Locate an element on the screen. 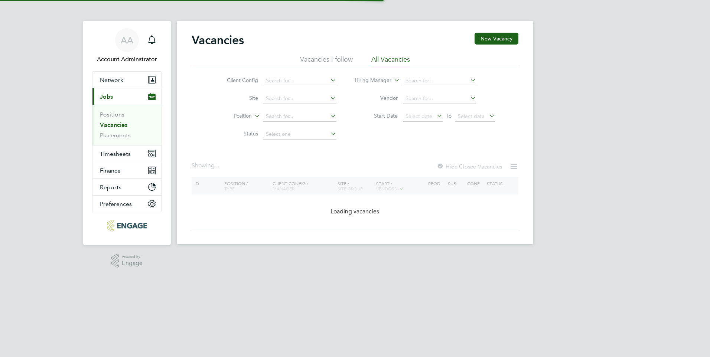 The width and height of the screenshot is (710, 357). span: Powered by is located at coordinates (132, 257).